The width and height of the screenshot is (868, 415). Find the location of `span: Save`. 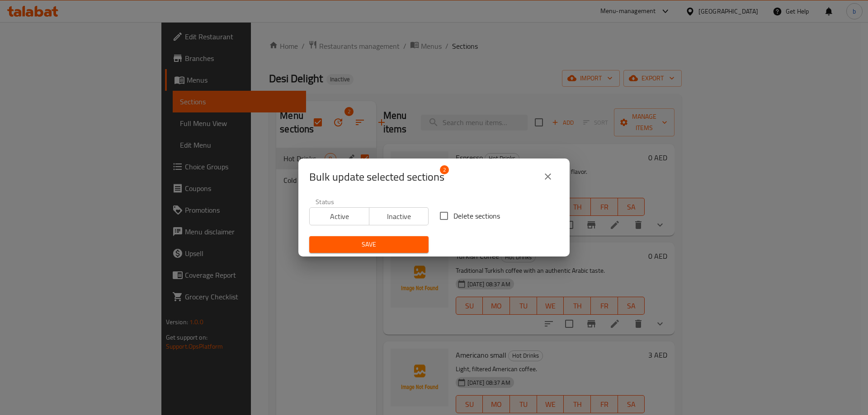

span: Save is located at coordinates (369, 245).